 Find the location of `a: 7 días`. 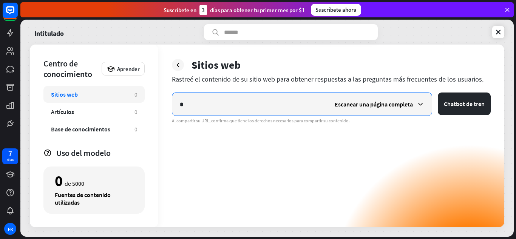

a: 7 días is located at coordinates (10, 157).